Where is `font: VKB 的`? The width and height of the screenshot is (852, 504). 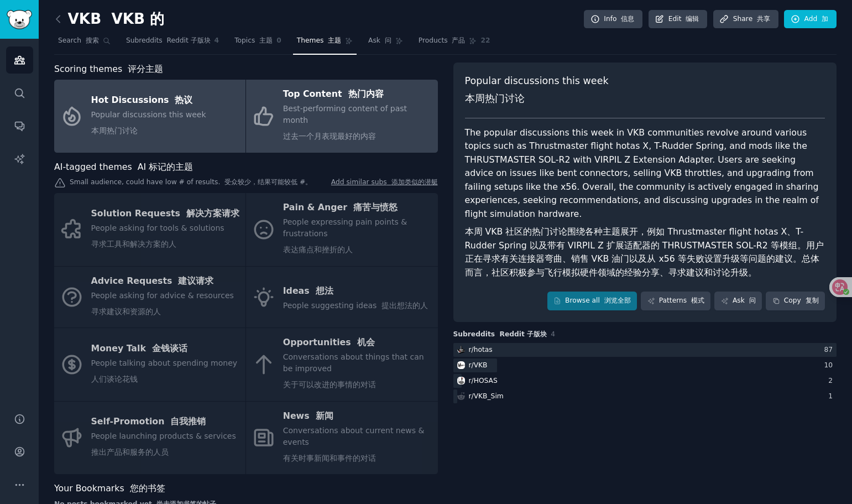 font: VKB 的 is located at coordinates (137, 19).